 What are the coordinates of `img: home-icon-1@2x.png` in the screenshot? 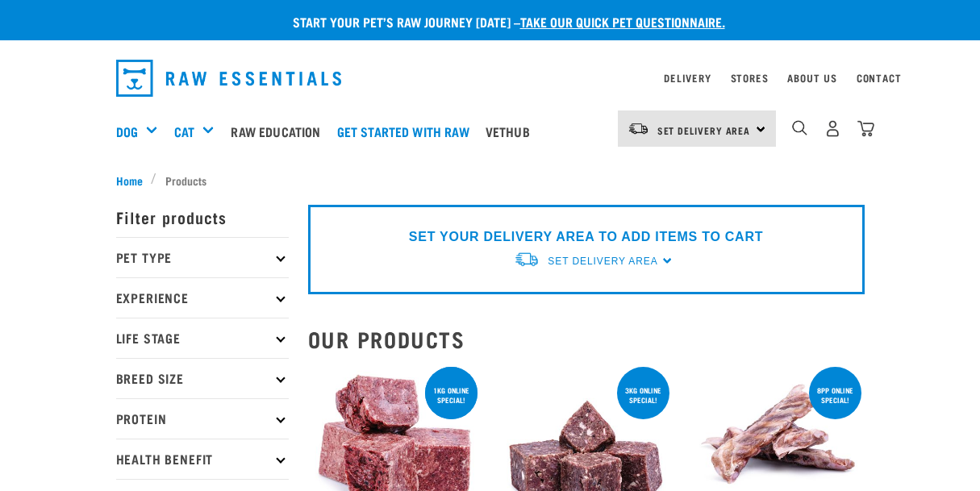 It's located at (799, 127).